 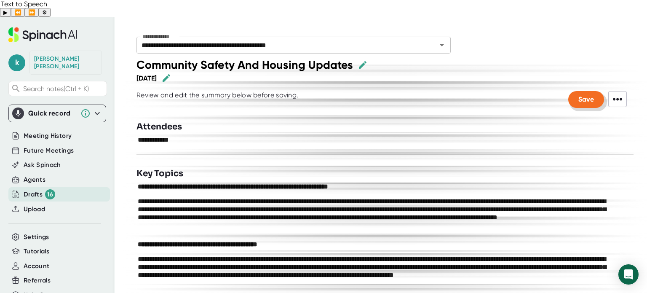 What do you see at coordinates (35, 179) in the screenshot?
I see `div: Agents` at bounding box center [35, 179].